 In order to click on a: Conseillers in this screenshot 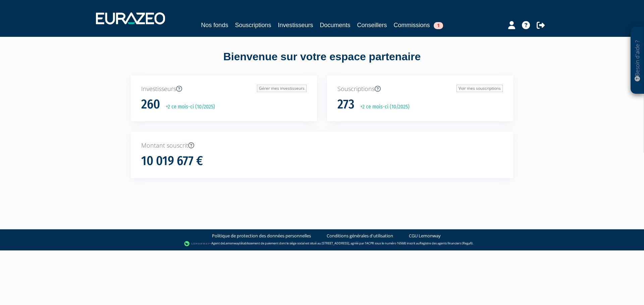, I will do `click(372, 25)`.